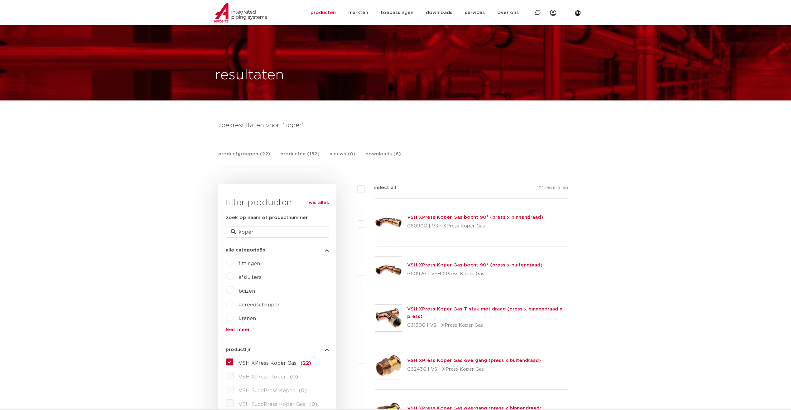 The height and width of the screenshot is (410, 791). Describe the element at coordinates (342, 157) in the screenshot. I see `a: nieuws (0)` at that location.